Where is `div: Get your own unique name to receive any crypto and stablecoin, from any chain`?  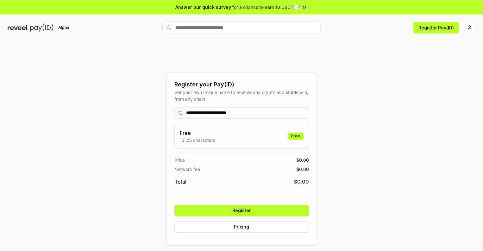 div: Get your own unique name to receive any crypto and stablecoin, from any chain is located at coordinates (241, 96).